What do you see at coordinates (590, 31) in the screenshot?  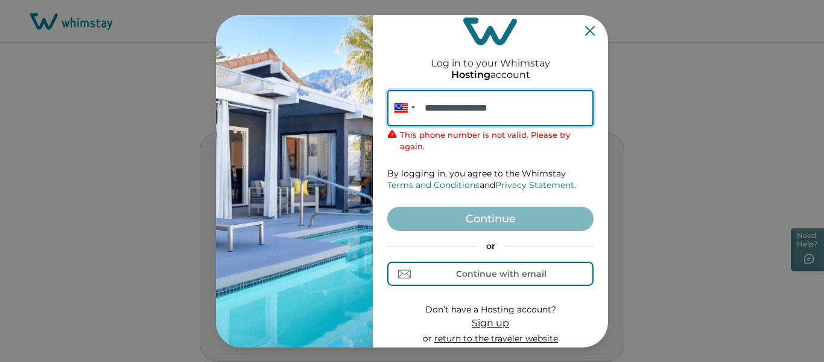 I see `button: Close` at bounding box center [590, 31].